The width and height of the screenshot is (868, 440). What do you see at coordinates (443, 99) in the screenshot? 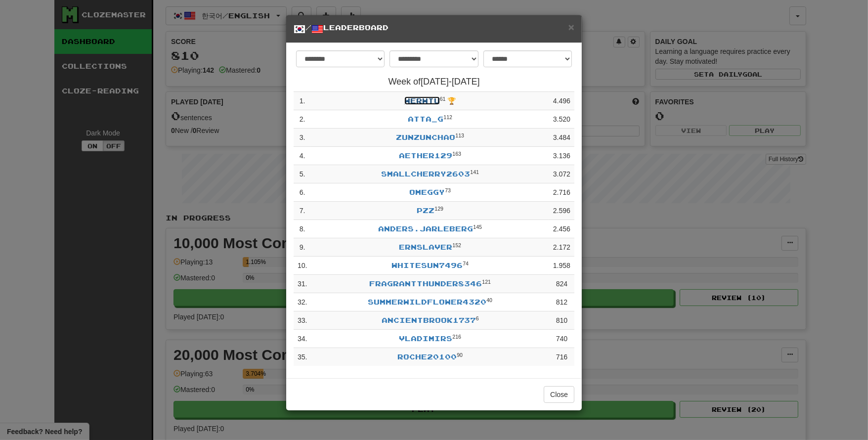
I see `sup: Level 61` at bounding box center [443, 99].